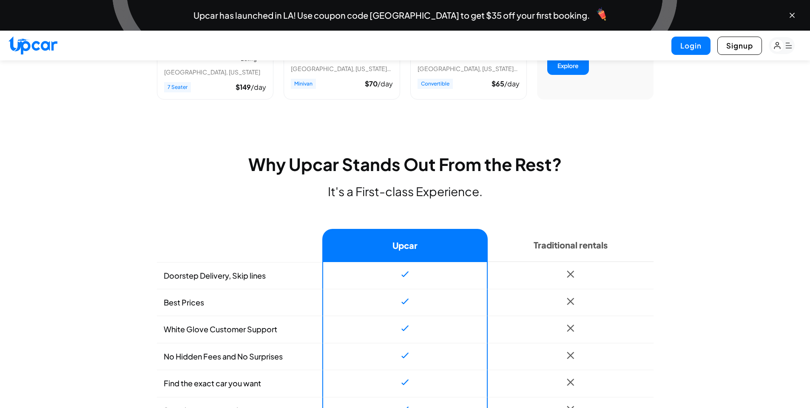  What do you see at coordinates (33, 45) in the screenshot?
I see `img: Upcar Logo` at bounding box center [33, 45].